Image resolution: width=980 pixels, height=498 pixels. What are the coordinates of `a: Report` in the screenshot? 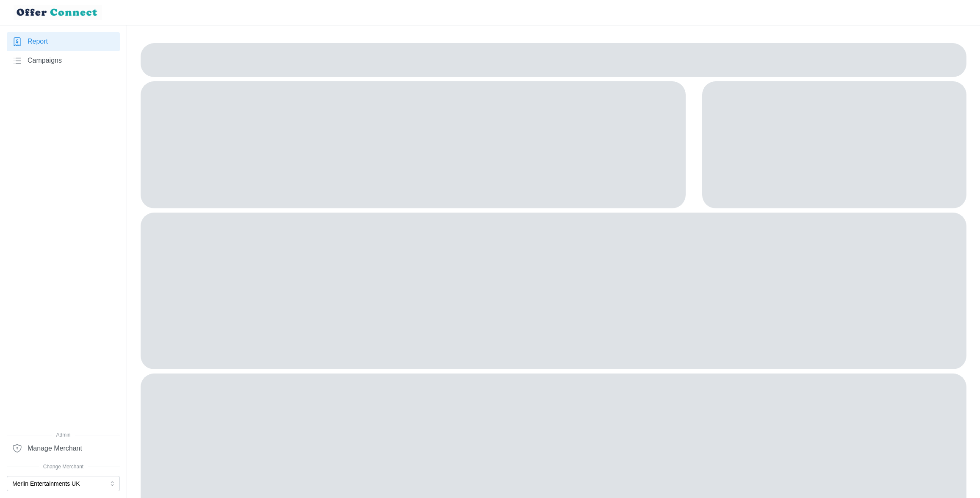 It's located at (63, 42).